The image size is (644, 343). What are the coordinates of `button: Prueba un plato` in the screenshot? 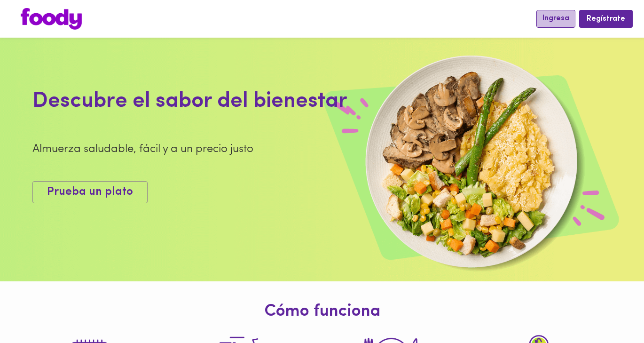 It's located at (90, 192).